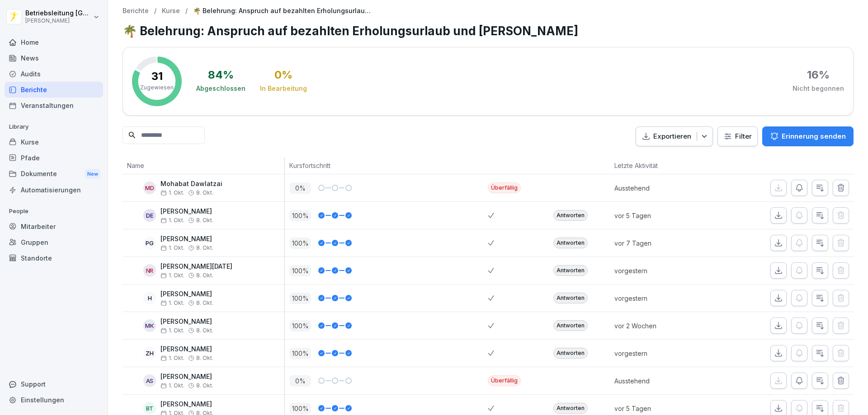 The height and width of the screenshot is (415, 868). What do you see at coordinates (150, 298) in the screenshot?
I see `div: H` at bounding box center [150, 298].